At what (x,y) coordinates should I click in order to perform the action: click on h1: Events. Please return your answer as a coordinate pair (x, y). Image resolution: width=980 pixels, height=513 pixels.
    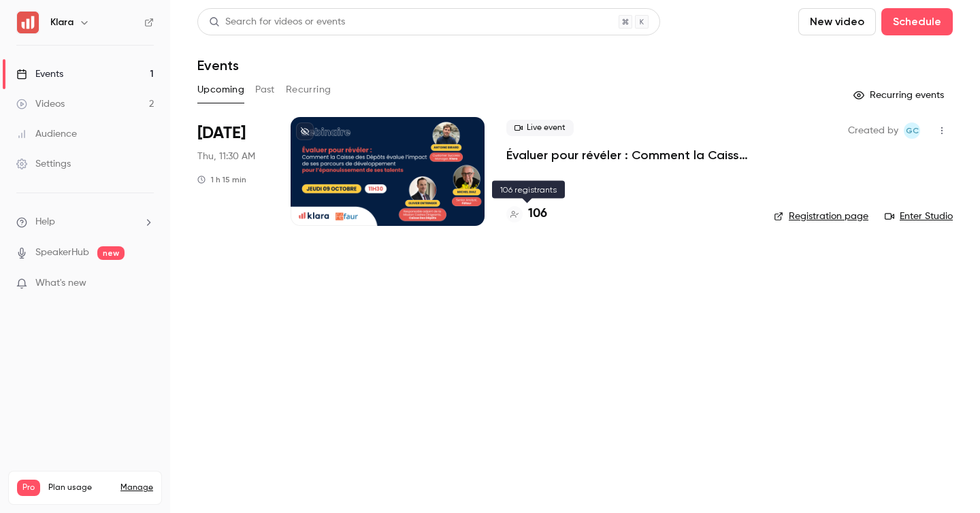
    Looking at the image, I should click on (218, 65).